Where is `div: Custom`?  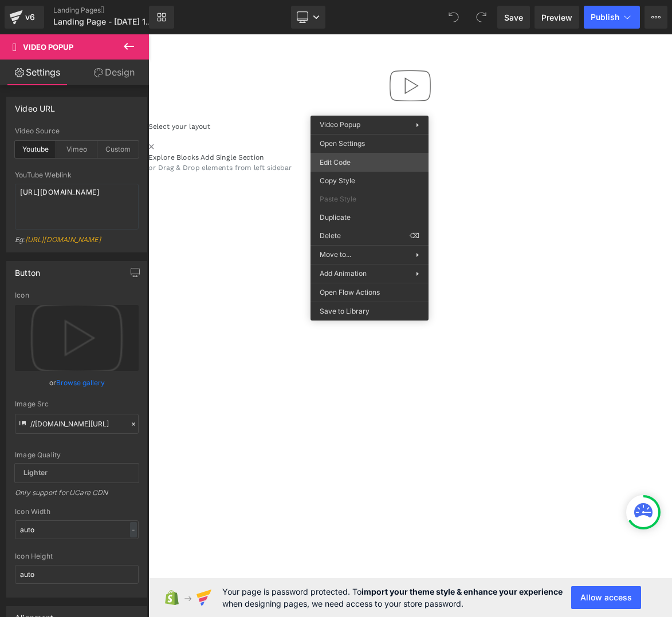 div: Custom is located at coordinates (118, 149).